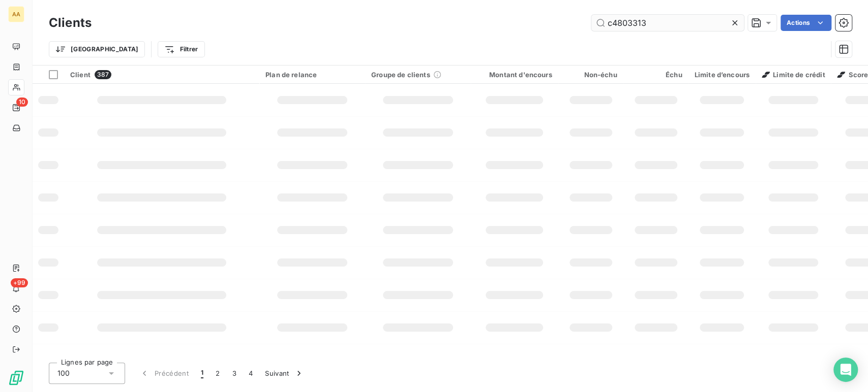 This screenshot has height=392, width=868. I want to click on div: Open Intercom Messenger, so click(845, 370).